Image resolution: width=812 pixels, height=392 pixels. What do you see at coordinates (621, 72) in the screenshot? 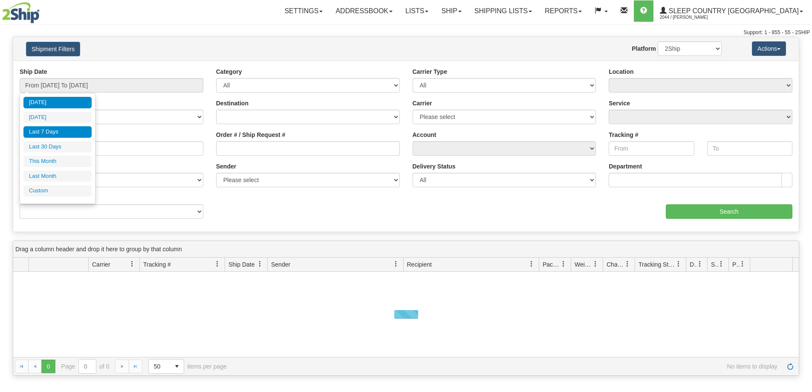
I see `label: Location` at bounding box center [621, 72].